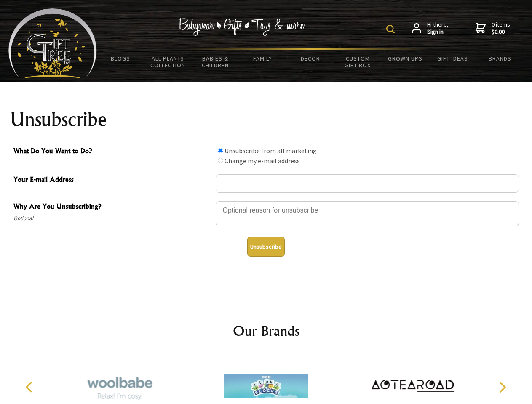 The height and width of the screenshot is (404, 532). I want to click on img: product search, so click(390, 29).